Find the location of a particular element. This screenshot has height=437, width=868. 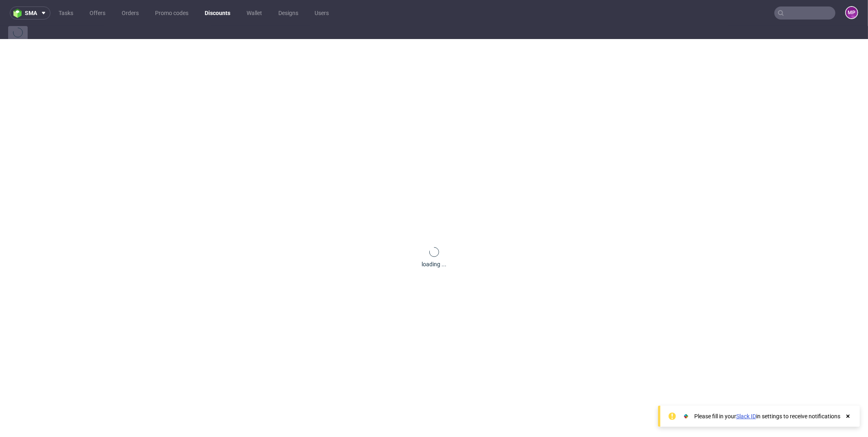

a: Users is located at coordinates (321, 13).